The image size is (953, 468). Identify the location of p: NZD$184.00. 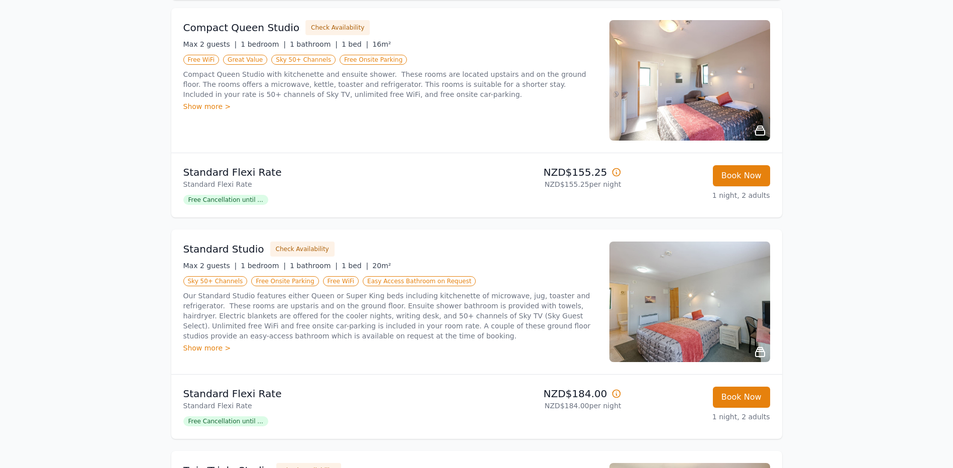
(551, 394).